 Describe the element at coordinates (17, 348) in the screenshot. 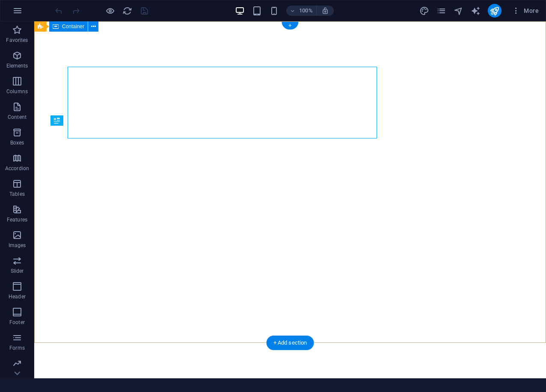

I see `p: Forms` at that location.